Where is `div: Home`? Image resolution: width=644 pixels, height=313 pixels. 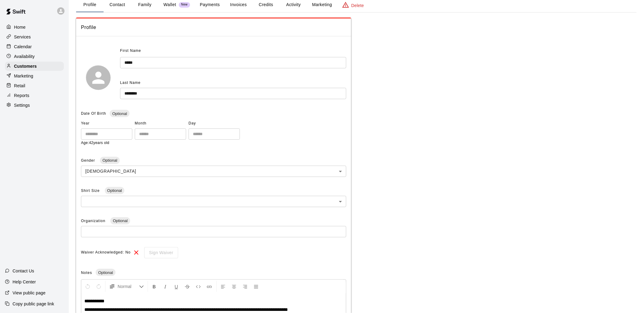 div: Home is located at coordinates (34, 27).